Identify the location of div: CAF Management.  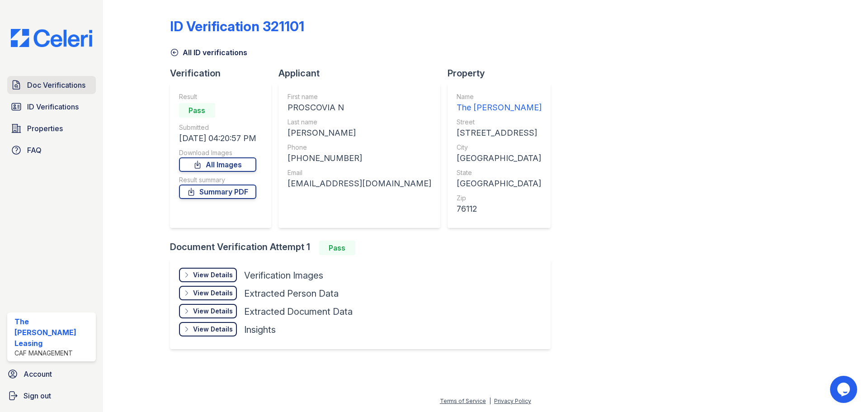
(53, 353).